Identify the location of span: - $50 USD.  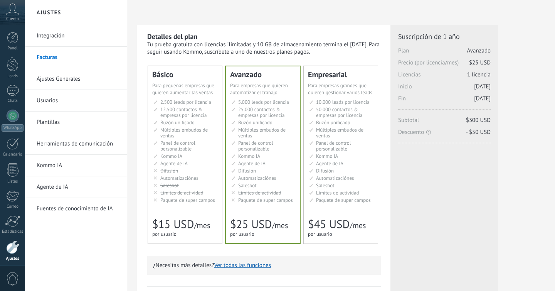
(478, 132).